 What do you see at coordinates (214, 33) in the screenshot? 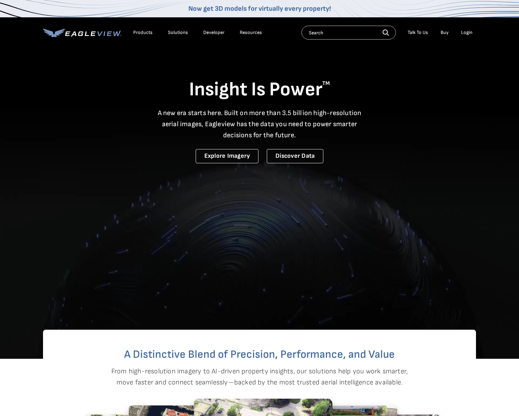
I see `a: Developer` at bounding box center [214, 33].